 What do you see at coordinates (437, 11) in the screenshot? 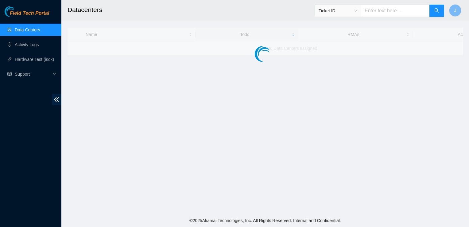
I see `span: search` at bounding box center [437, 11].